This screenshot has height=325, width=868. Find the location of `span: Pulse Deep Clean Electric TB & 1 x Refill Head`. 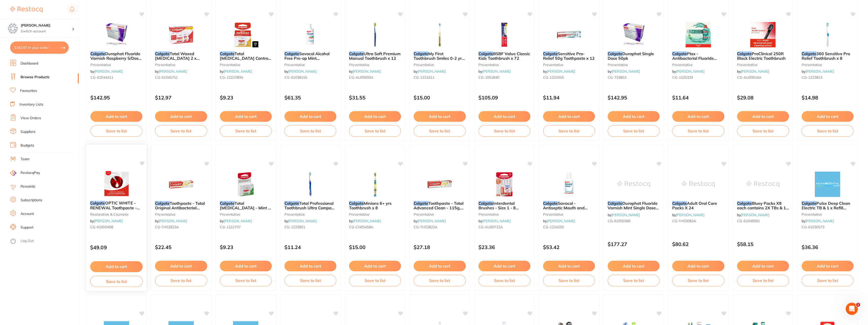

span: Pulse Deep Clean Electric TB & 1 x Refill Head is located at coordinates (826, 208).